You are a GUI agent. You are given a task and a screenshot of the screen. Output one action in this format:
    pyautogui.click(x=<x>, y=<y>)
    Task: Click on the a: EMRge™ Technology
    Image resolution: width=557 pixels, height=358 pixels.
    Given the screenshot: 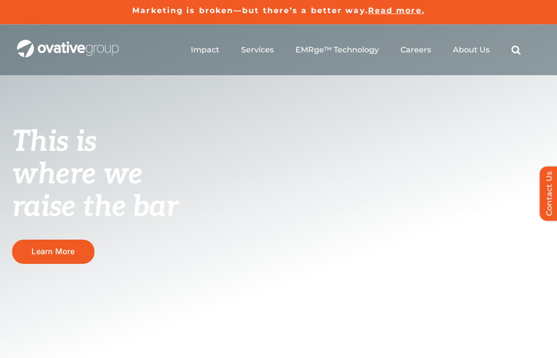 What is the action you would take?
    pyautogui.click(x=337, y=50)
    